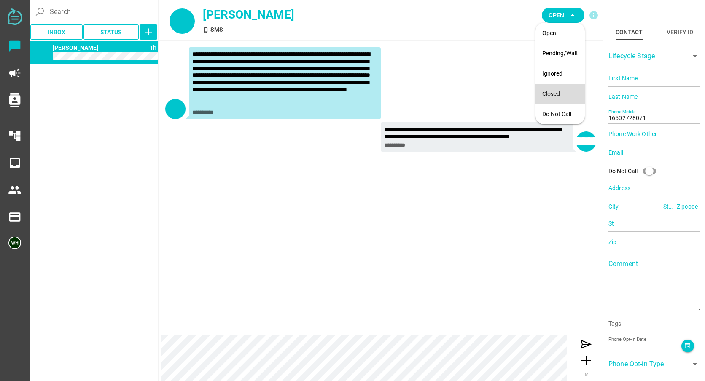 The image size is (705, 381). I want to click on div: SMS, so click(310, 30).